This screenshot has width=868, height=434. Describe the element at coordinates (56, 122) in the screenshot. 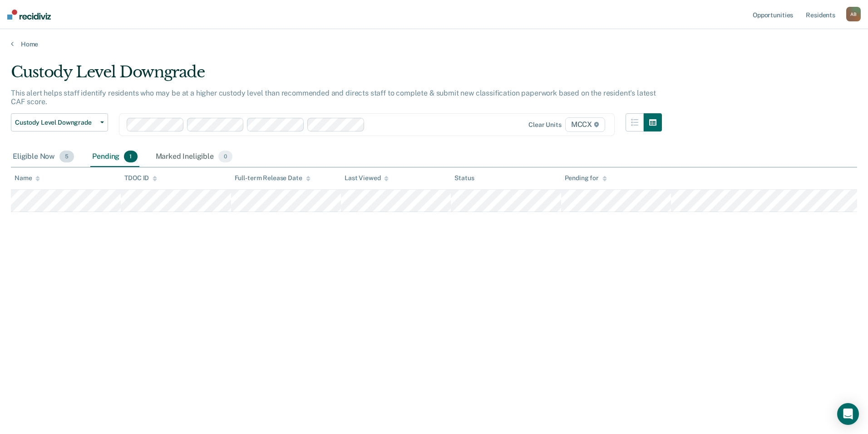

I see `span: Custody Level Downgrade` at that location.